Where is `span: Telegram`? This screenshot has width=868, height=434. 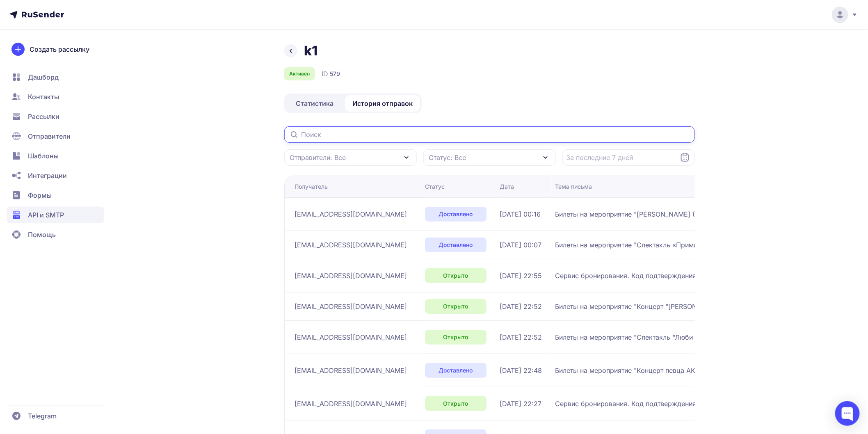
span: Telegram is located at coordinates (42, 416).